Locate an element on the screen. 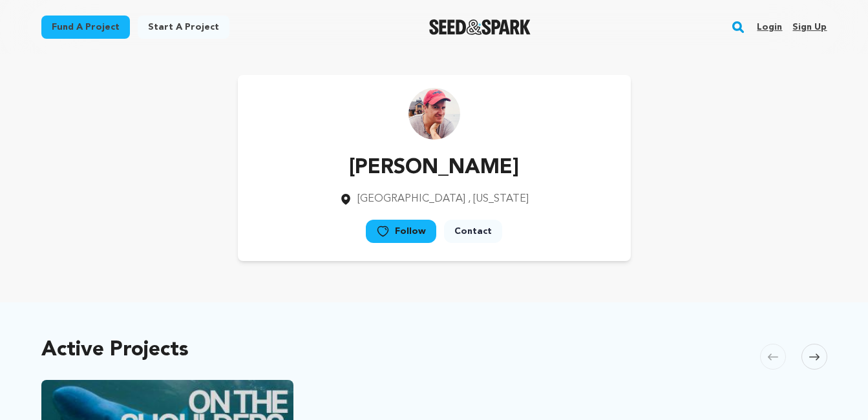  a: Seed&Spark Homepage is located at coordinates (480, 27).